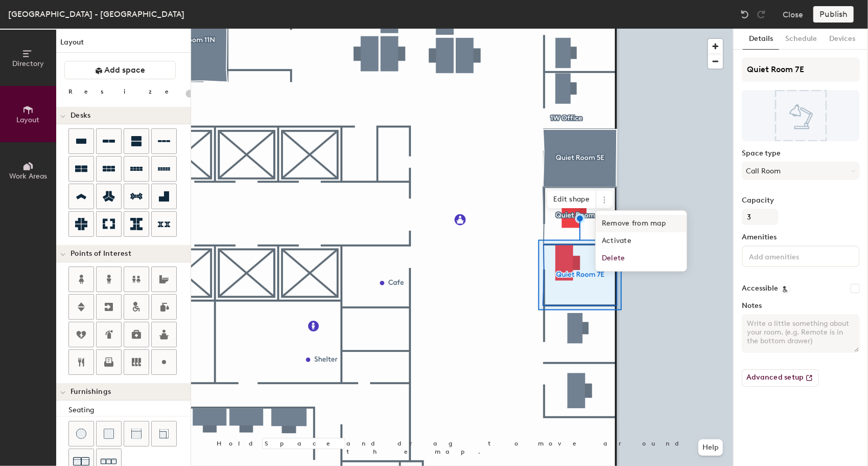 This screenshot has height=466, width=868. I want to click on button: Advanced setup, so click(780, 378).